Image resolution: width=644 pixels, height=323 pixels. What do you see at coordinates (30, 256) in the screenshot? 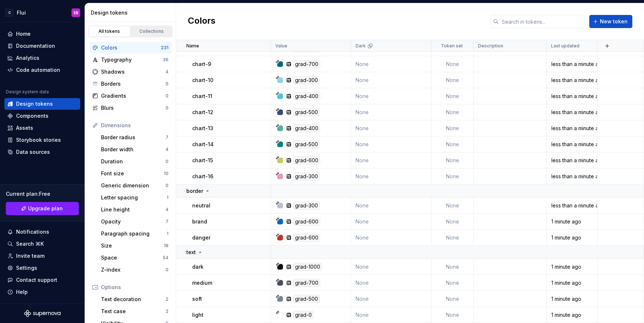
I see `div: Invite team` at bounding box center [30, 256].